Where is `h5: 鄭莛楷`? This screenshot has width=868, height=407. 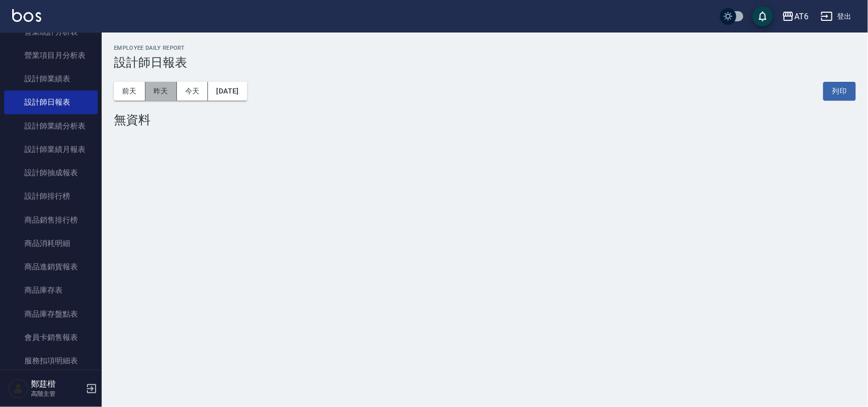 h5: 鄭莛楷 is located at coordinates (57, 385).